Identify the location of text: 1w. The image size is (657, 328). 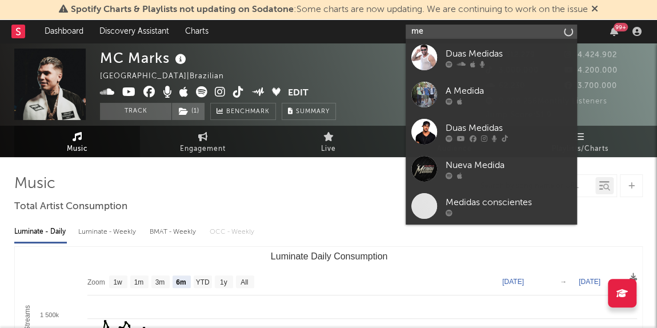
(118, 282).